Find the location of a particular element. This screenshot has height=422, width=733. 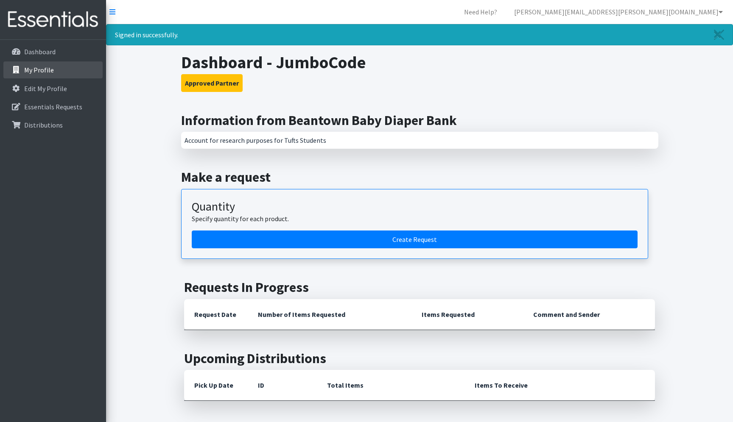

th: Total Items is located at coordinates (390, 385).